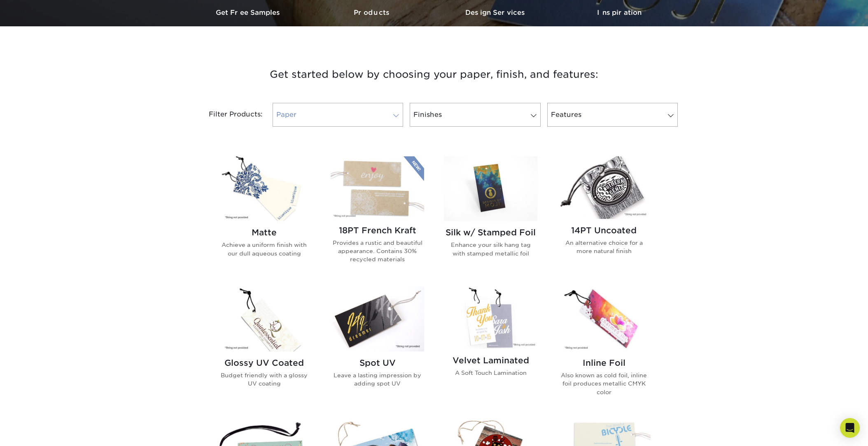 This screenshot has height=446, width=868. Describe the element at coordinates (264, 232) in the screenshot. I see `h2: Matte` at that location.